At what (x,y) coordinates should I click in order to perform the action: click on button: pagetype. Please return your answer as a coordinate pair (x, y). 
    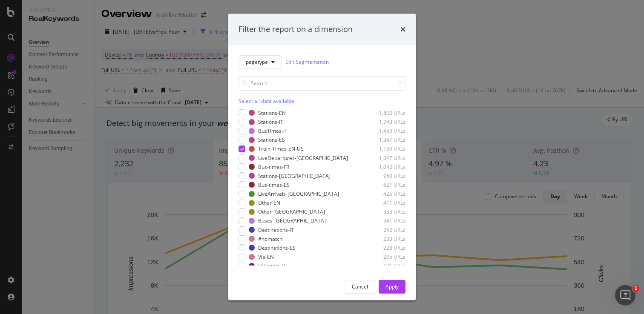
    Looking at the image, I should click on (260, 62).